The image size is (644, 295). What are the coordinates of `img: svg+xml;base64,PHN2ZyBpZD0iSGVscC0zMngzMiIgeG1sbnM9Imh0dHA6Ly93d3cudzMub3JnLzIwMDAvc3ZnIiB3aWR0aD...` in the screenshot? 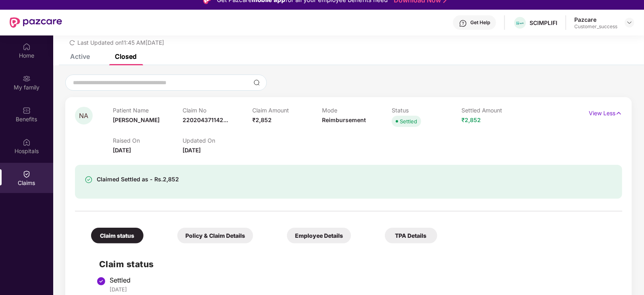 It's located at (463, 23).